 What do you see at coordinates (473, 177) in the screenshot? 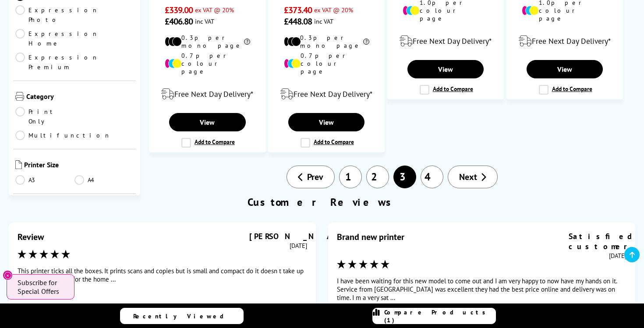
I see `a: Next` at bounding box center [473, 177].